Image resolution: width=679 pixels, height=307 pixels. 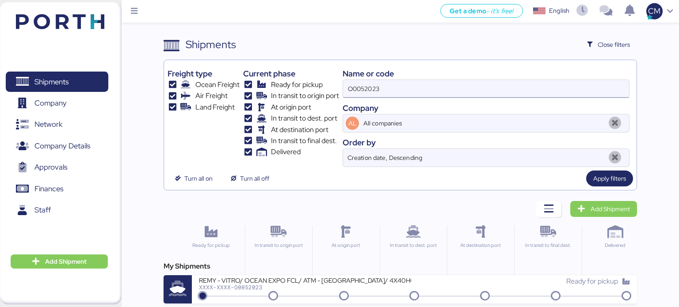 What do you see at coordinates (305, 287) in the screenshot?
I see `div: XXXX-XXXX-O0052023` at bounding box center [305, 287].